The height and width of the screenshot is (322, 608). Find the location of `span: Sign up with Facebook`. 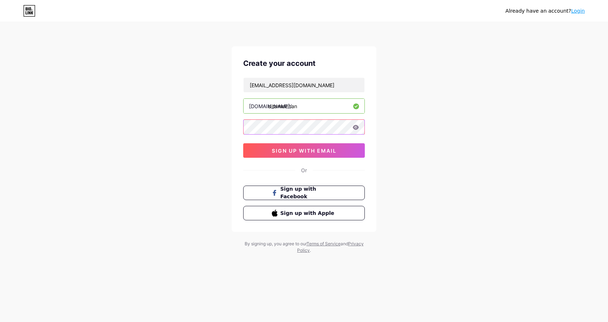

span: Sign up with Facebook is located at coordinates (308, 193).